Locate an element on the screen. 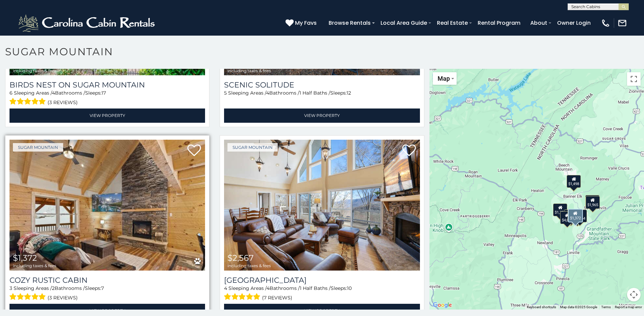 This screenshot has width=644, height=316. span: 17 is located at coordinates (104, 93).